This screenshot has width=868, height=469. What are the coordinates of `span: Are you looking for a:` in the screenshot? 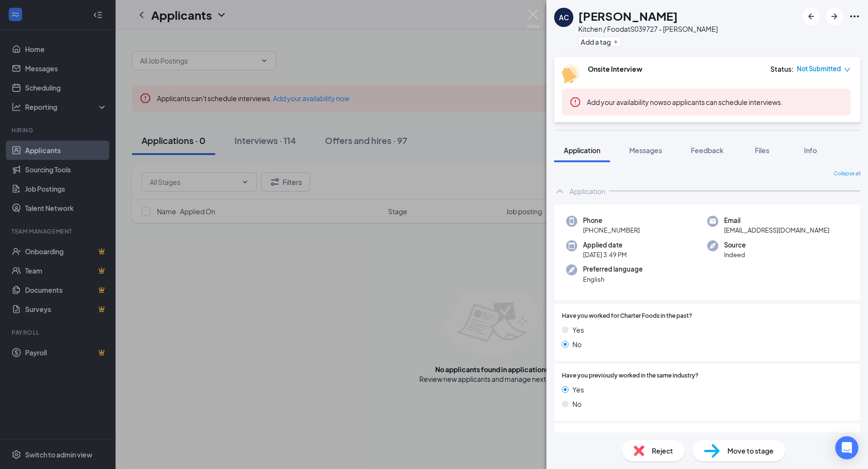 It's located at (591, 435).